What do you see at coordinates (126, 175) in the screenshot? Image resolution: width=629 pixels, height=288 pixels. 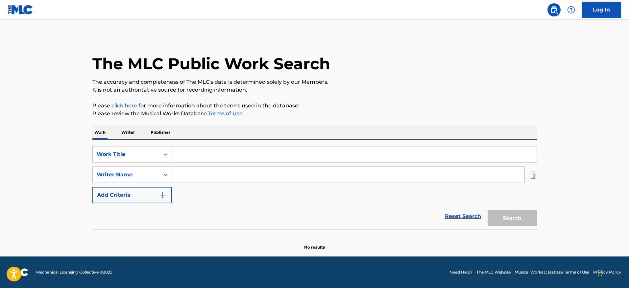 I see `div: Writer Name` at bounding box center [126, 175].